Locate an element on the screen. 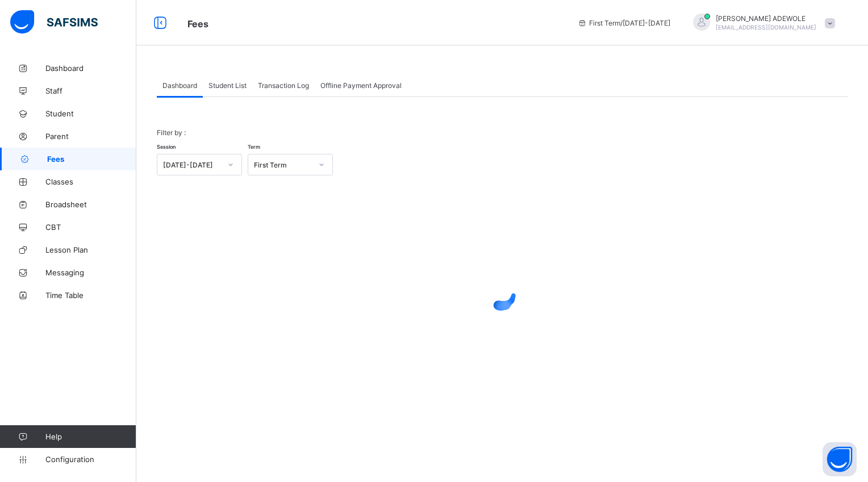 Image resolution: width=868 pixels, height=482 pixels. span: session/term information is located at coordinates (623, 23).